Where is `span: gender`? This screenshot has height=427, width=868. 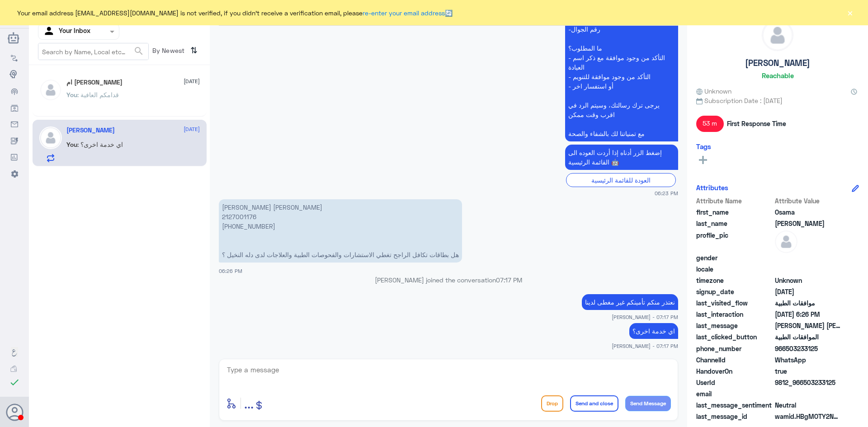
span: gender is located at coordinates (734, 258).